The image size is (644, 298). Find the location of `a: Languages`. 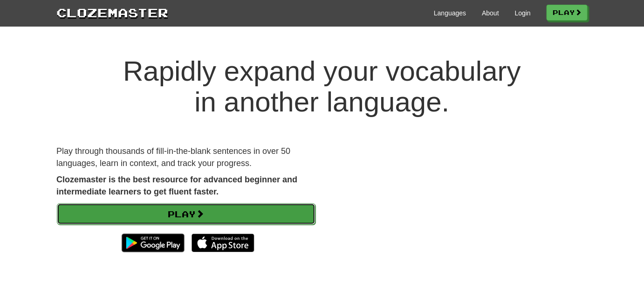

a: Languages is located at coordinates (450, 13).